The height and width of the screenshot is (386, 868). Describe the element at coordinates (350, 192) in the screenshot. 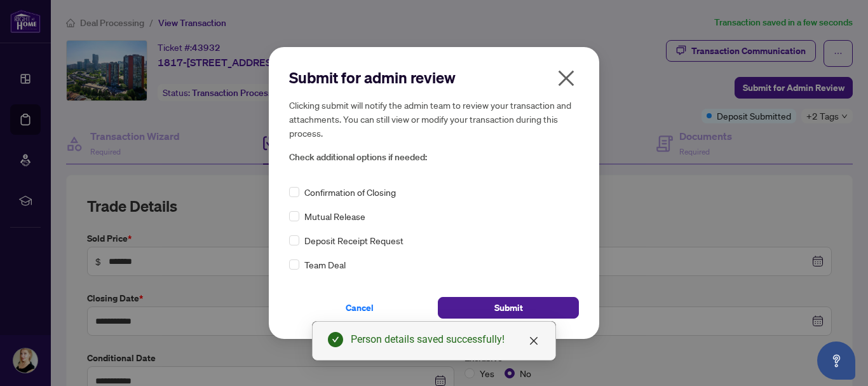

I see `span: Confirmation of Closing` at that location.